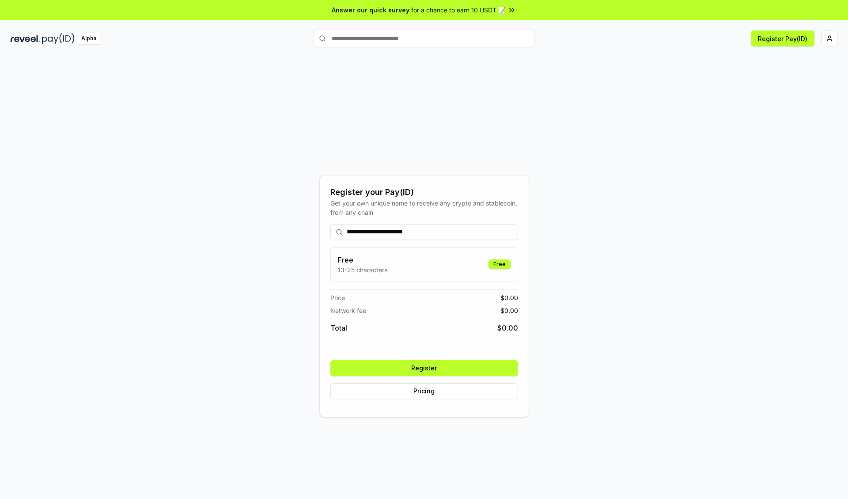 Image resolution: width=848 pixels, height=499 pixels. What do you see at coordinates (424, 192) in the screenshot?
I see `div: Register your Pay(ID)` at bounding box center [424, 192].